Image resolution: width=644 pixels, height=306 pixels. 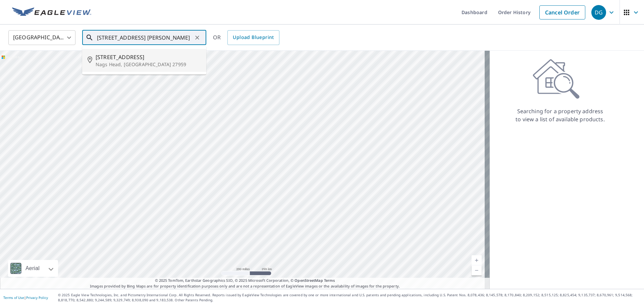 I want to click on span: Upload Blueprint, so click(x=253, y=37).